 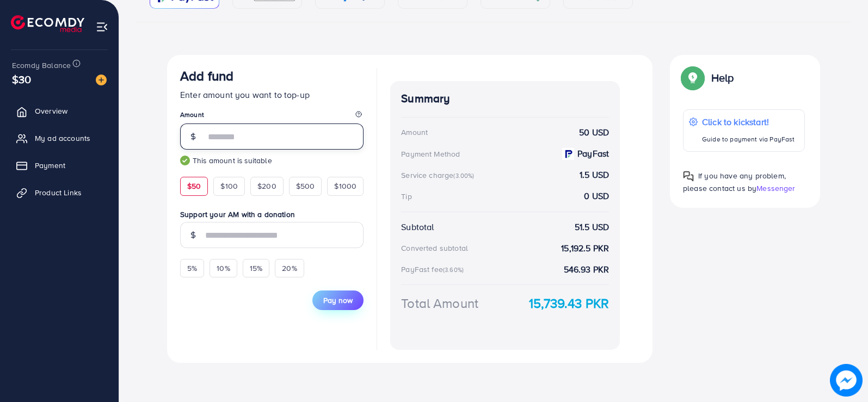 What do you see at coordinates (568, 154) in the screenshot?
I see `img: payment` at bounding box center [568, 154].